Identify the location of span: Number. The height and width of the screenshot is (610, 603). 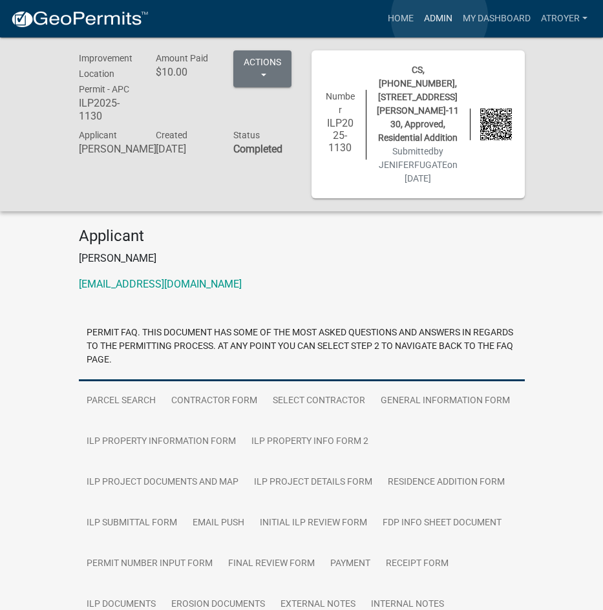
(340, 103).